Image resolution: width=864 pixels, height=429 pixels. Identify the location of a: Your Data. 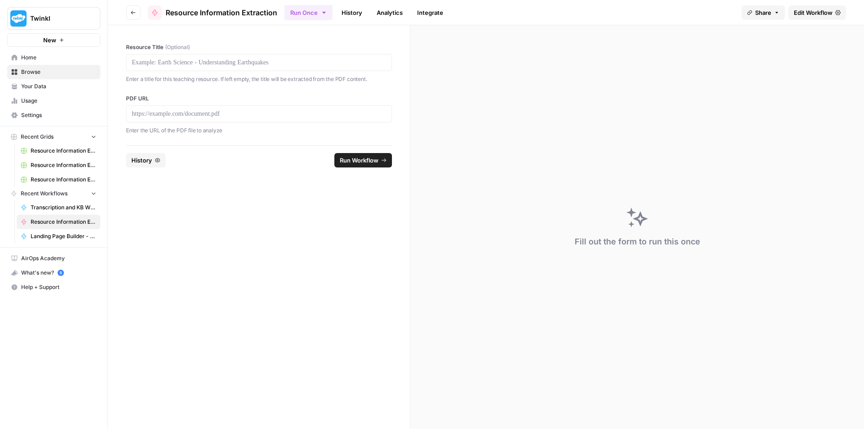
(54, 86).